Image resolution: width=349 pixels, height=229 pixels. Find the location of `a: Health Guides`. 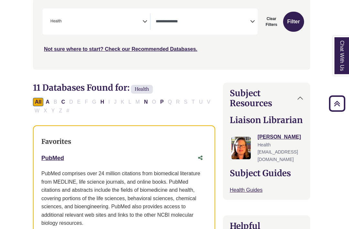

a: Health Guides is located at coordinates (246, 190).